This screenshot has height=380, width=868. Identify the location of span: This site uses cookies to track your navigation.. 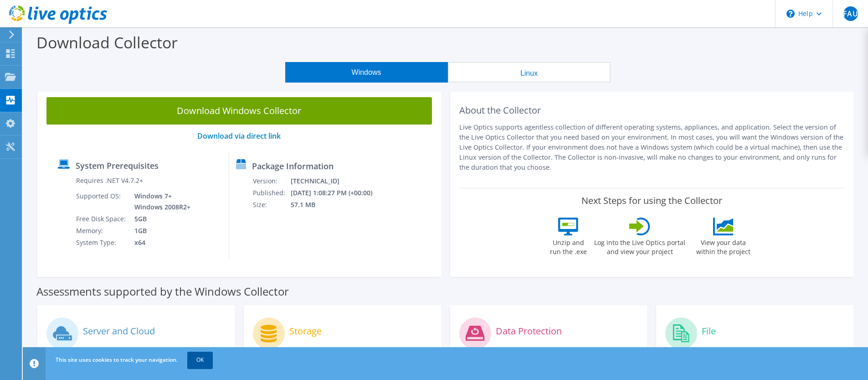
(117, 360).